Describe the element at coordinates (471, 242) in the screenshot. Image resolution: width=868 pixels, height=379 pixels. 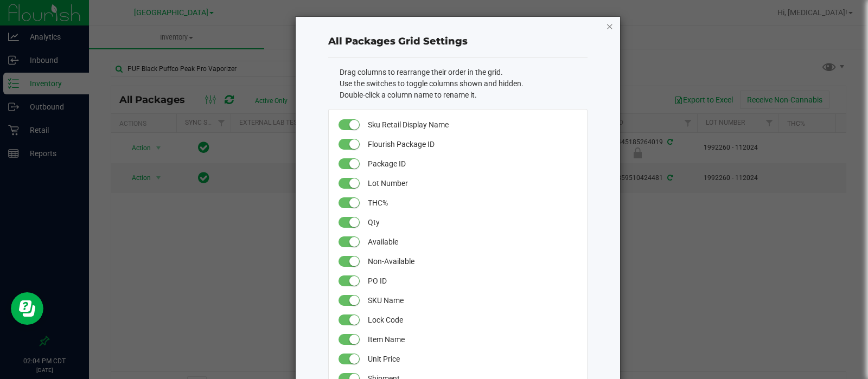
I see `span: Available` at that location.